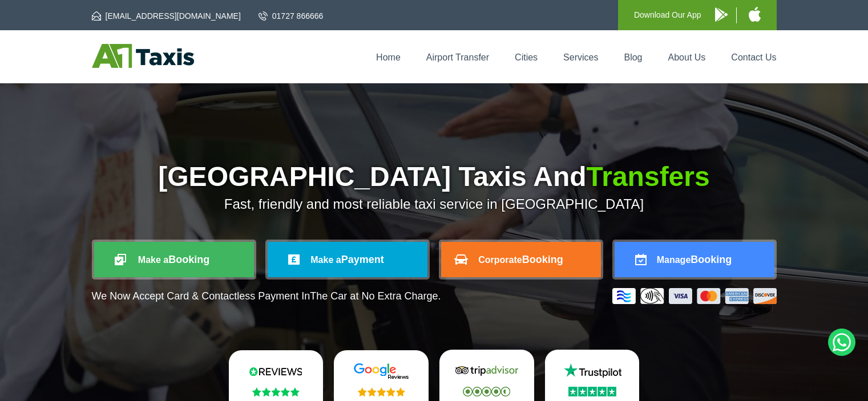 The image size is (868, 401). What do you see at coordinates (174, 260) in the screenshot?
I see `a: Make aBooking` at bounding box center [174, 260].